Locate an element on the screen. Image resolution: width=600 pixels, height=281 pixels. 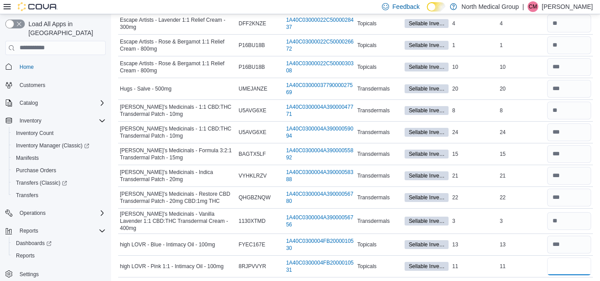
a: Inventory Manager (Classic) is located at coordinates (59, 146).